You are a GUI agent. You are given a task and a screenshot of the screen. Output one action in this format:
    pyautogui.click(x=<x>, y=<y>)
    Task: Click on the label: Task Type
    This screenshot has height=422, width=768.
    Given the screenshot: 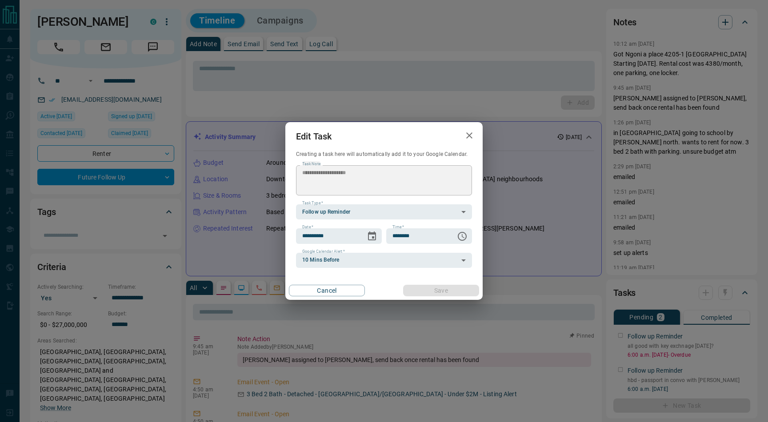 What is the action you would take?
    pyautogui.click(x=312, y=203)
    